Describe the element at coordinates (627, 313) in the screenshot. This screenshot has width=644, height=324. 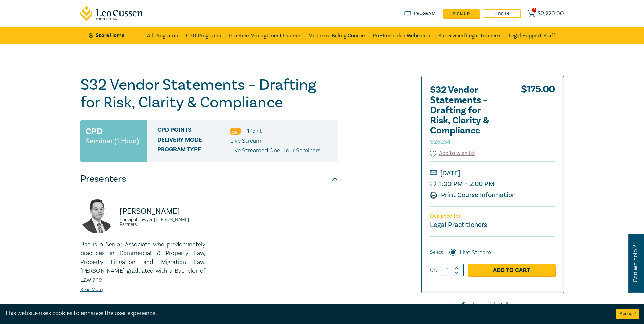
I see `button: Accept cookies` at that location.